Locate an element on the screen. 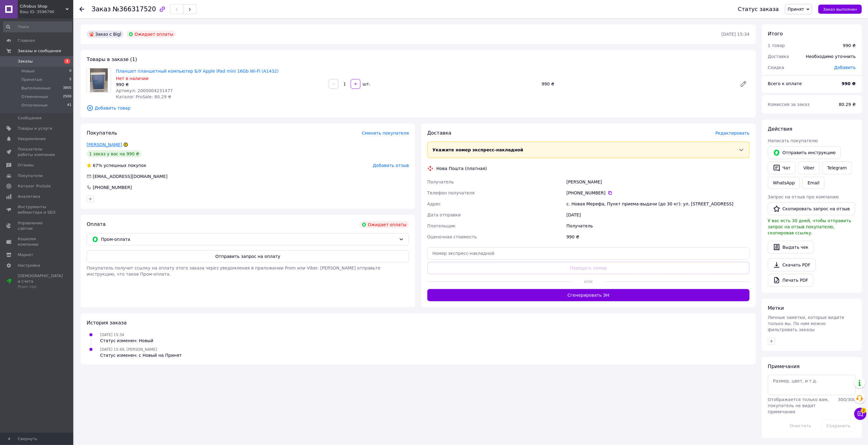  span: Заказ выполнен is located at coordinates (840, 9).